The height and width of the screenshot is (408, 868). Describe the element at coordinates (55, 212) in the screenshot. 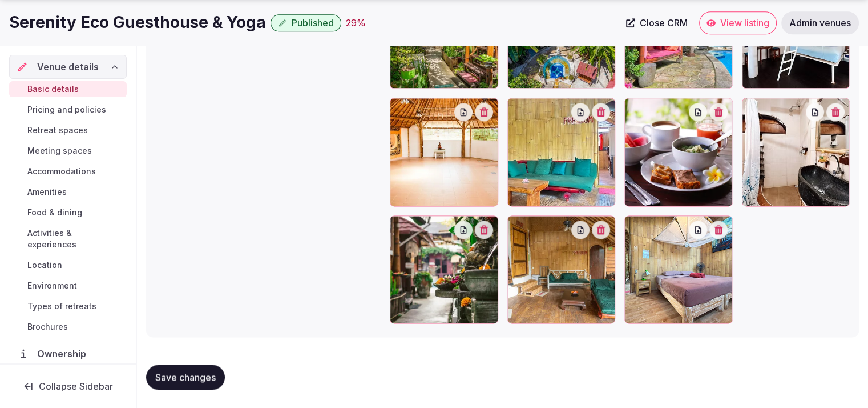

I see `span: Food & dining` at that location.